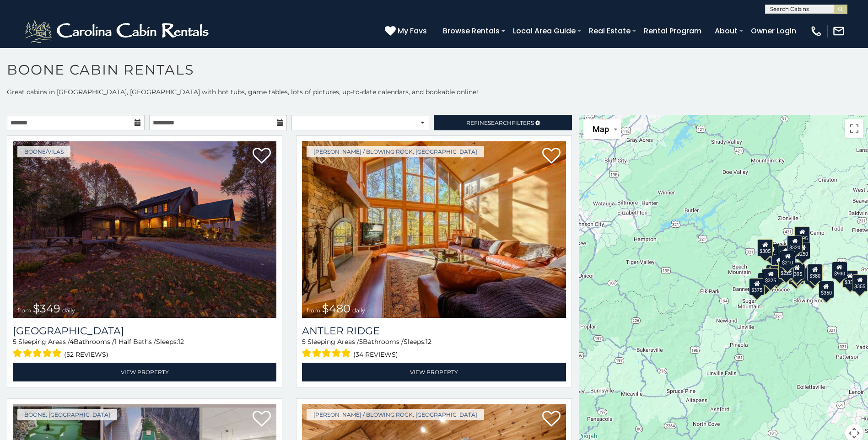 The width and height of the screenshot is (868, 440). Describe the element at coordinates (812, 276) in the screenshot. I see `div: $695` at that location.